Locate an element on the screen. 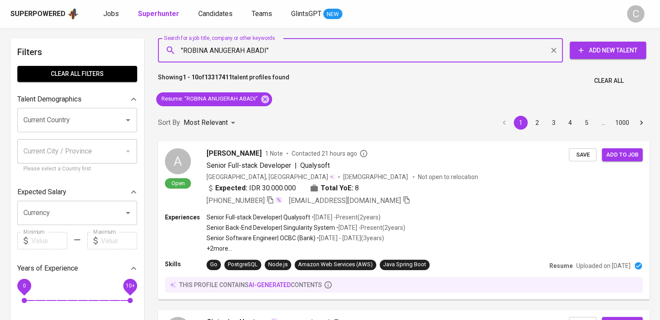 This screenshot has width=660, height=320. div: Resume: "ROBINA ANUGERAH ABADI" is located at coordinates (214, 99).